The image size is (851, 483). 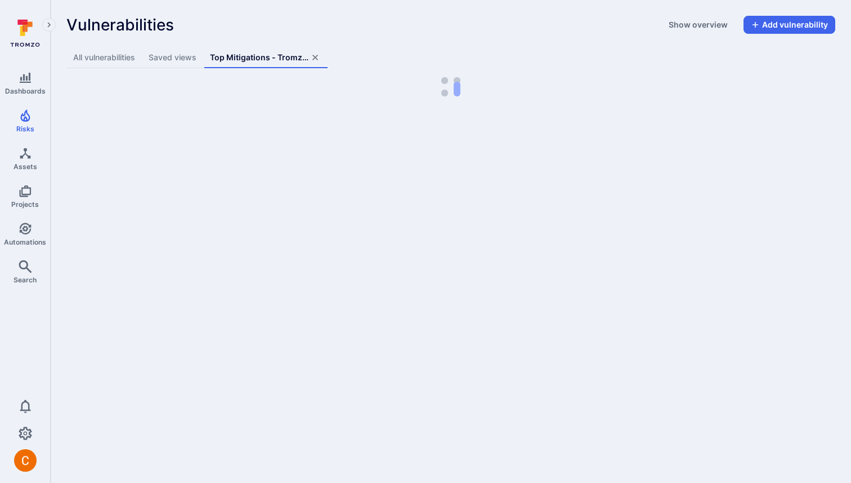 I want to click on button: Add vulnerability, so click(x=789, y=25).